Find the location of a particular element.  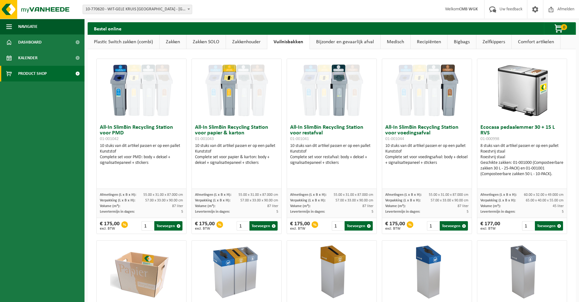

h3: All-In SlimBin Recycling Station voor papier & karton is located at coordinates (237, 133).